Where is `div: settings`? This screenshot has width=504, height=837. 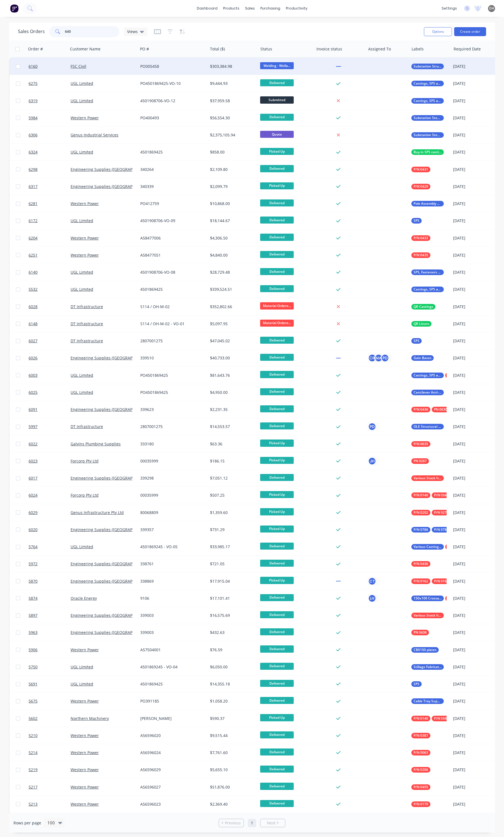 div: settings is located at coordinates (449, 9).